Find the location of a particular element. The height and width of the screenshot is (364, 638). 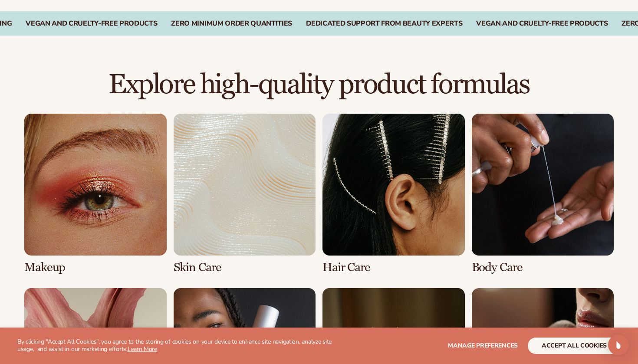

div: 2 / 8 is located at coordinates (245, 194).